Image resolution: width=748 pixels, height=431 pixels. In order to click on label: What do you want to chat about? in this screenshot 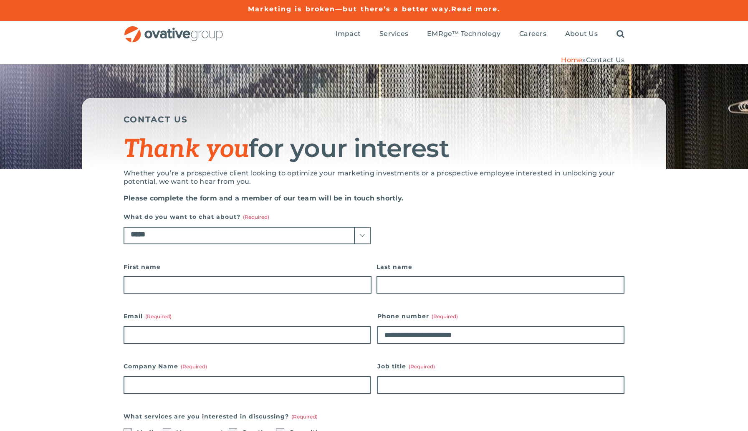, I will do `click(247, 217)`.